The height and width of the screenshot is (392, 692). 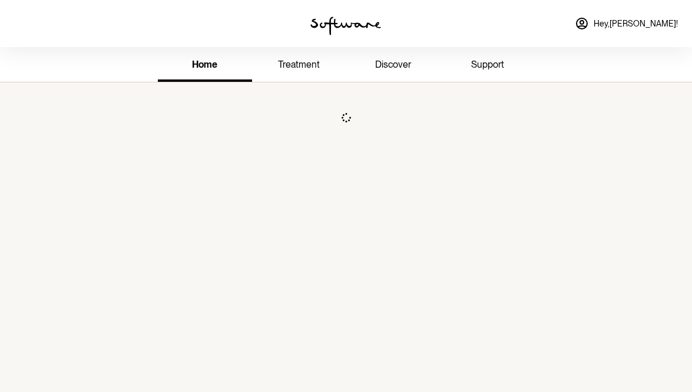 What do you see at coordinates (204, 64) in the screenshot?
I see `span: home` at bounding box center [204, 64].